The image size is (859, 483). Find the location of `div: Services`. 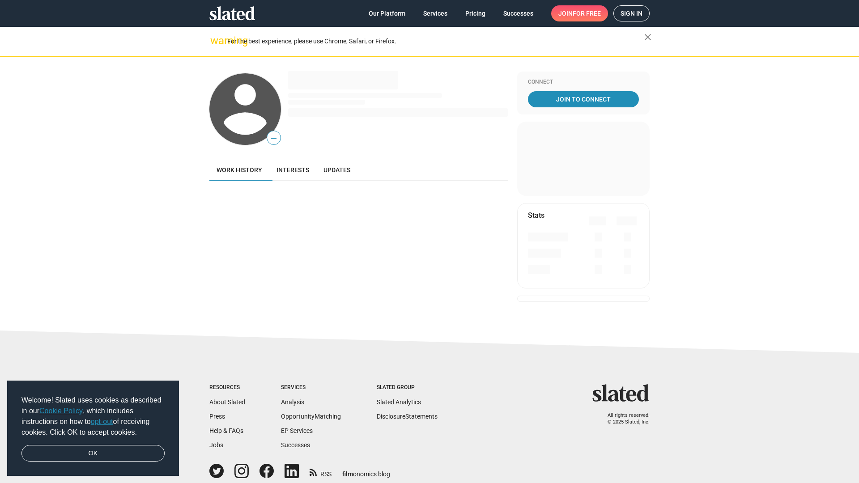

div: Services is located at coordinates (311, 388).